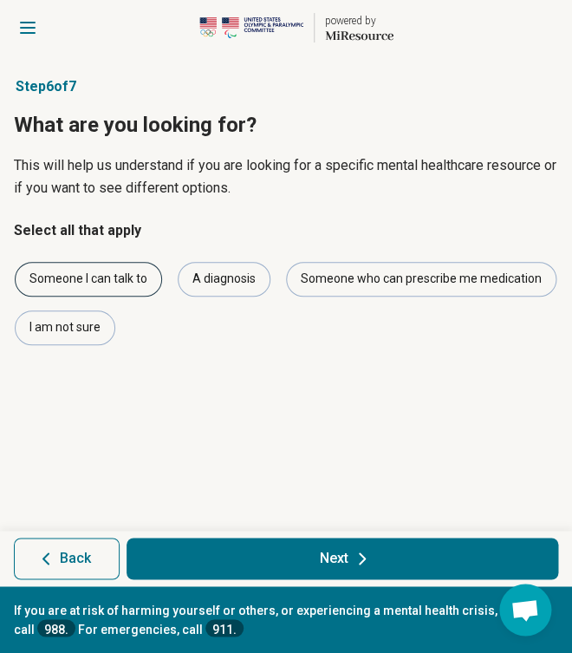 The image size is (572, 653). What do you see at coordinates (77, 231) in the screenshot?
I see `legend: Select all that apply` at bounding box center [77, 231].